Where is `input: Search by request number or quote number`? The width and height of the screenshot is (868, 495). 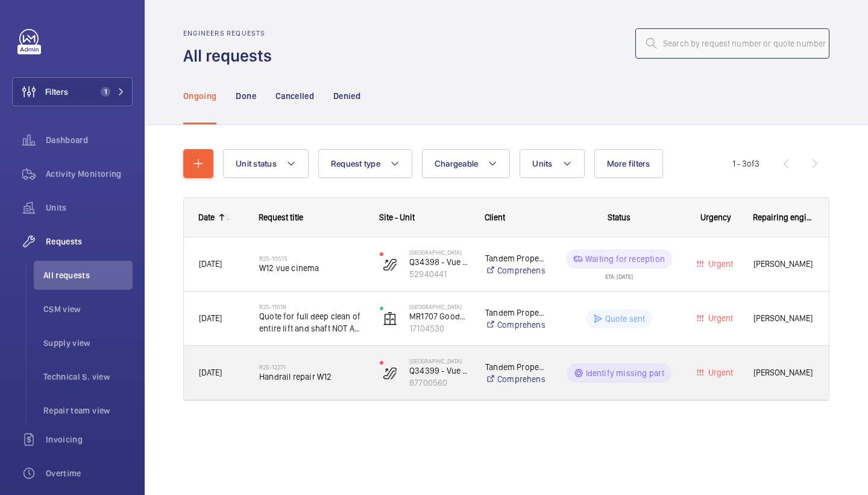
input: Search by request number or quote number is located at coordinates (733, 44).